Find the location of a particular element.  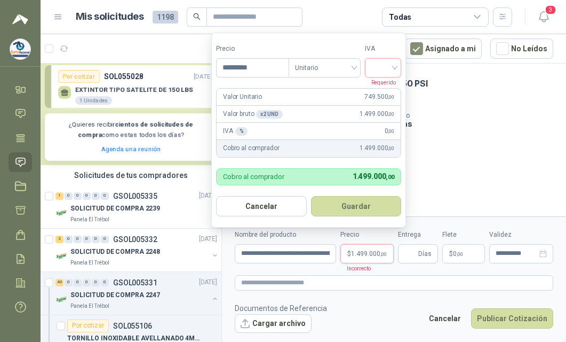

a: Agenda una reunión is located at coordinates (131, 149).